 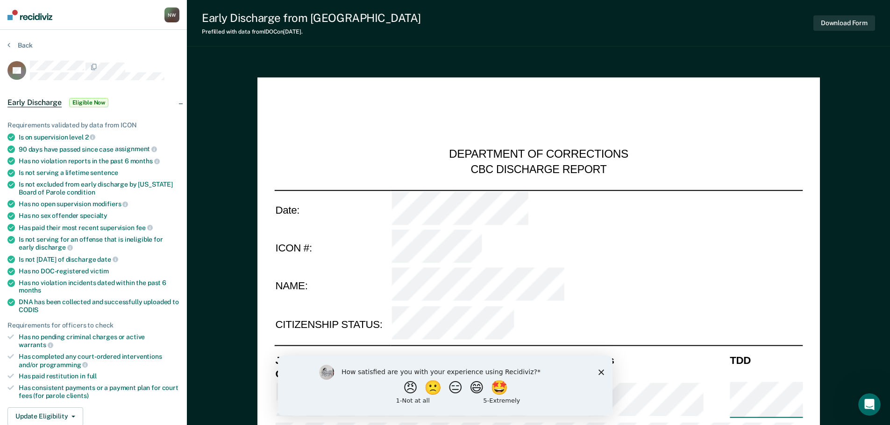 What do you see at coordinates (99, 244) in the screenshot?
I see `div: Is not serving for an offense that is ineligible for early` at bounding box center [99, 244].